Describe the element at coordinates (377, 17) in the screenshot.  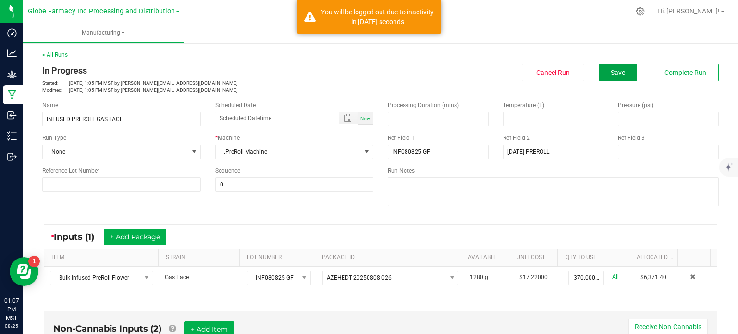
I see `div: You will be logged out due to inactivity in 1195 seconds` at that location.